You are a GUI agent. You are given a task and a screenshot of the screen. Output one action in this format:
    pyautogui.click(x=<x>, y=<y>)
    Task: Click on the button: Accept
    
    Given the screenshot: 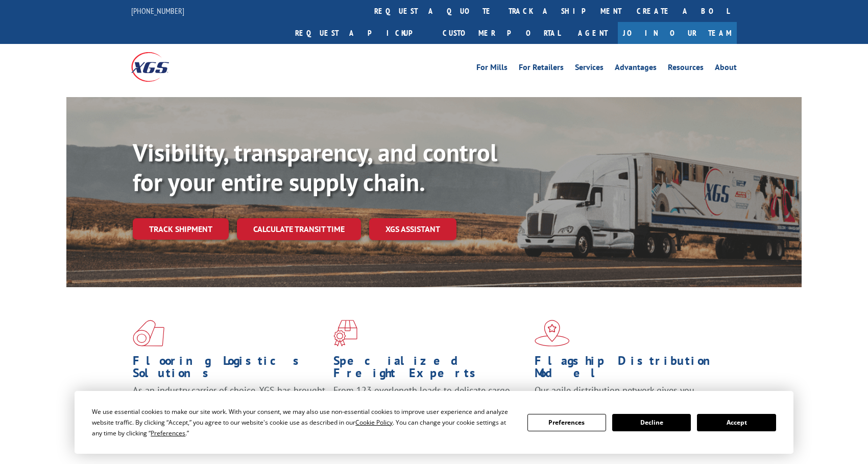 What is the action you would take?
    pyautogui.click(x=736, y=422)
    